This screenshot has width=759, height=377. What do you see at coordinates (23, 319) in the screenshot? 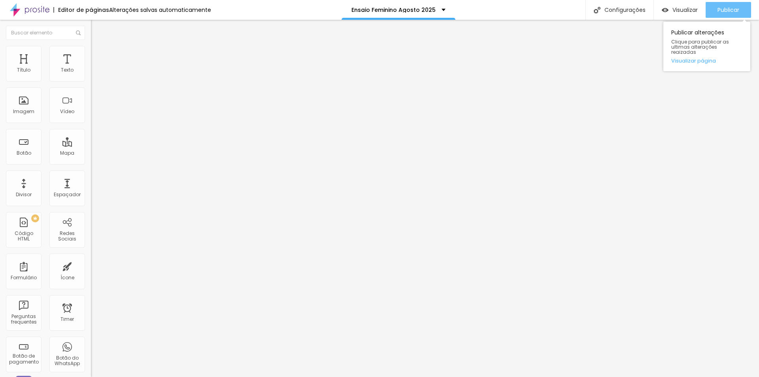
I see `div: Perguntas frequentes` at bounding box center [23, 319].